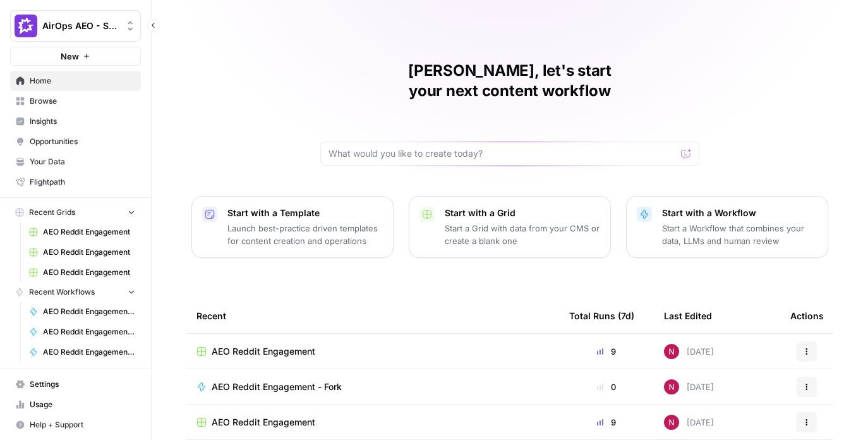 The width and height of the screenshot is (868, 440). I want to click on div: Total Runs (7d), so click(601, 315).